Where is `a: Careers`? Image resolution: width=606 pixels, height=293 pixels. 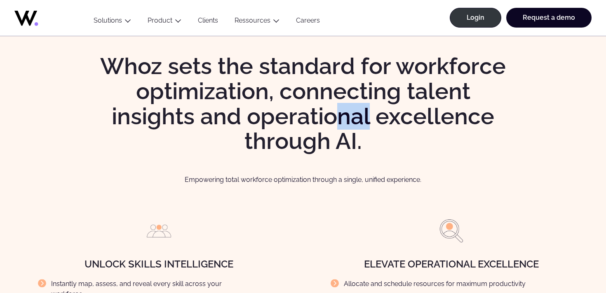 a: Careers is located at coordinates (308, 22).